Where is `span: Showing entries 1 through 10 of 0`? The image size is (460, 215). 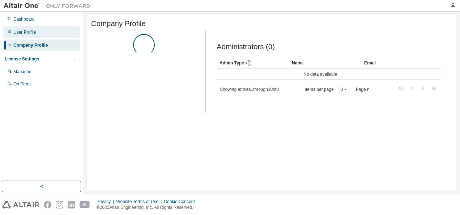
span: Showing entries 1 through 10 of 0 is located at coordinates (249, 89).